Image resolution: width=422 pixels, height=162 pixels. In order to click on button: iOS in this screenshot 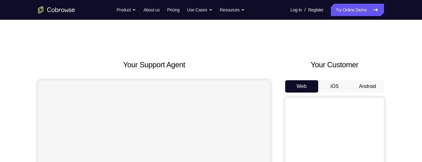, I will do `click(334, 86)`.